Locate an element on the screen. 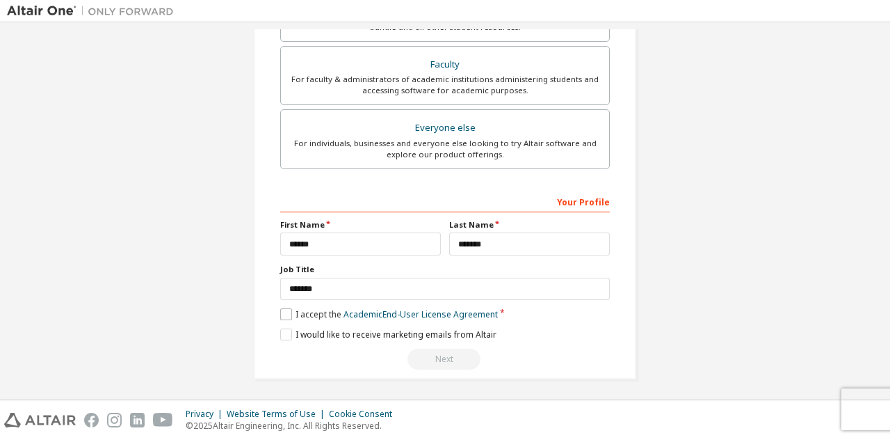 Image resolution: width=890 pixels, height=440 pixels. a: Academic End-User License Agreement is located at coordinates (421, 314).